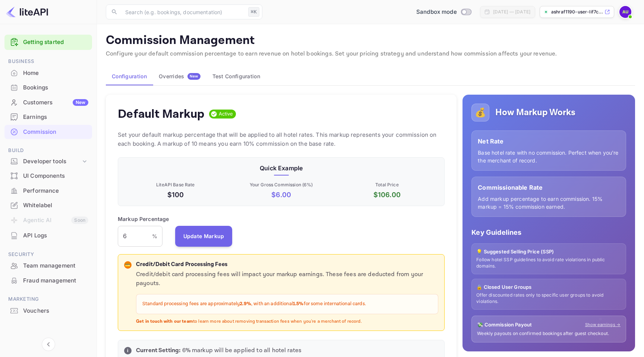 The height and width of the screenshot is (357, 644). Describe the element at coordinates (48, 344) in the screenshot. I see `button: Collapse navigation` at that location.